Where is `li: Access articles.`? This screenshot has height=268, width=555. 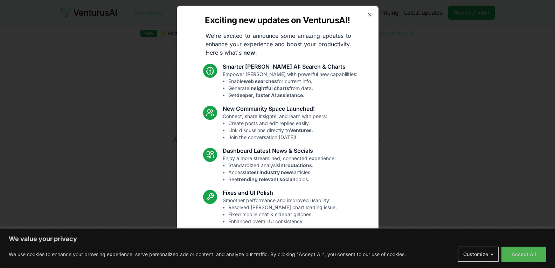
li: Access articles. is located at coordinates (282, 172).